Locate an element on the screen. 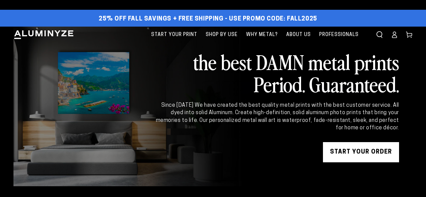  img: Aluminyze is located at coordinates (44, 35).